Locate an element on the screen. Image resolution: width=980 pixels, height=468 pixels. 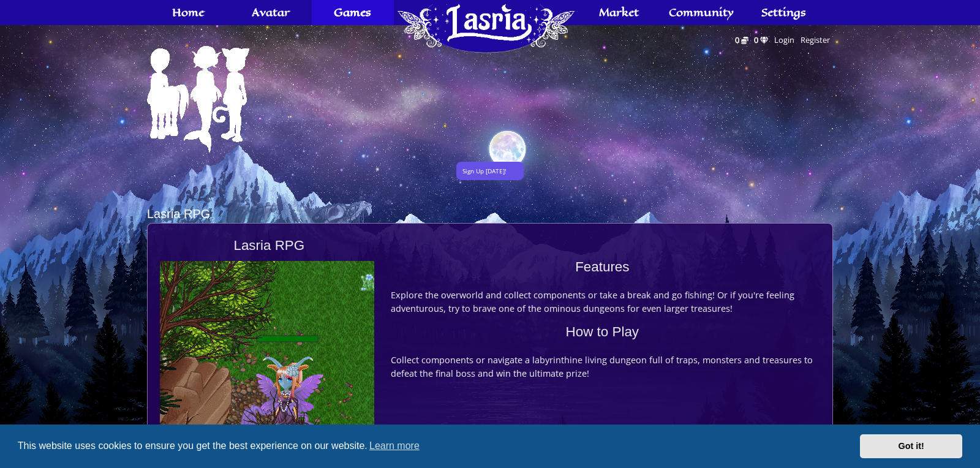
div: Collect components or navigate a labyrinthine living dungeon full of traps, monsters and treasure... is located at coordinates (602, 367).